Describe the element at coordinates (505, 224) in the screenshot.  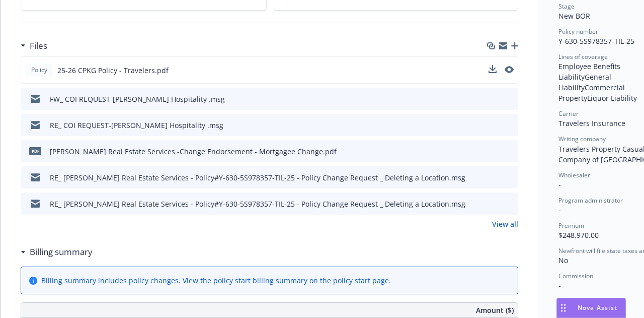
I see `a: View all` at that location.